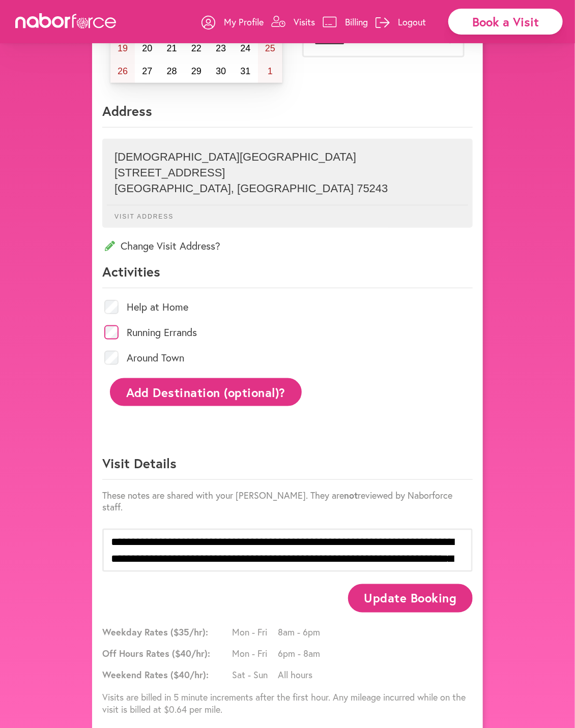 The width and height of the screenshot is (575, 728). Describe the element at coordinates (301, 654) in the screenshot. I see `span: 6pm - 8am` at that location.